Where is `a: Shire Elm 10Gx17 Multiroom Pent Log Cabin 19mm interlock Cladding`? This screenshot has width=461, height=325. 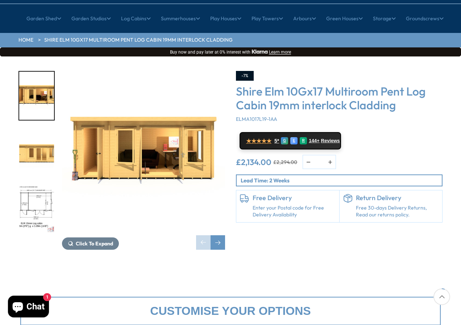
a: Shire Elm 10Gx17 Multiroom Pent Log Cabin 19mm interlock Cladding is located at coordinates (138, 40).